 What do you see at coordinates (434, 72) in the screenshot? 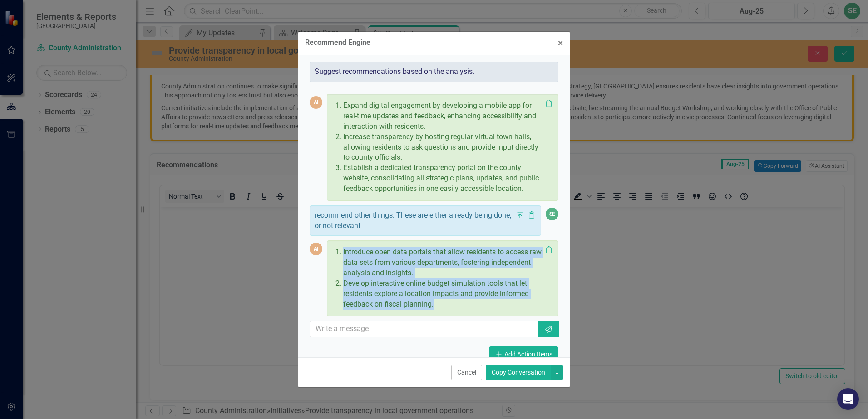
I see `div: Suggest recommendations based on the analysis.` at bounding box center [434, 72].